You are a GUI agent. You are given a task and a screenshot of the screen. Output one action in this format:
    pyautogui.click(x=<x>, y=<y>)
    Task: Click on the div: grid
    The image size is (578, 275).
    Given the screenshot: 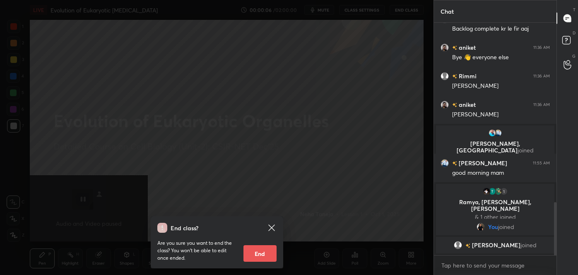 What is the action you would take?
    pyautogui.click(x=495, y=139)
    